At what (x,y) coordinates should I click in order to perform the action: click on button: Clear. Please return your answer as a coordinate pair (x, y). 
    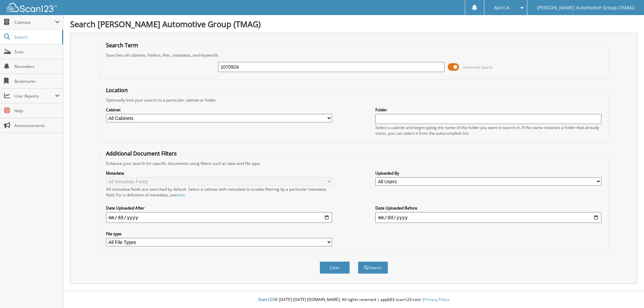
    Looking at the image, I should click on (335, 268).